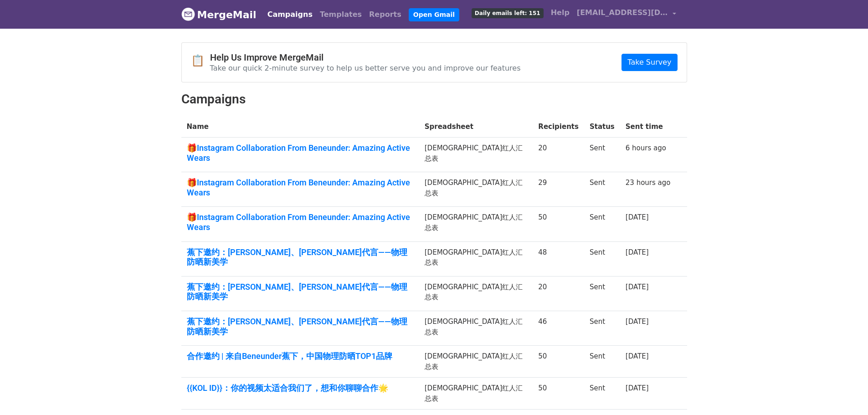 This screenshot has width=868, height=415. Describe the element at coordinates (434, 14) in the screenshot. I see `a: Open Gmail` at that location.